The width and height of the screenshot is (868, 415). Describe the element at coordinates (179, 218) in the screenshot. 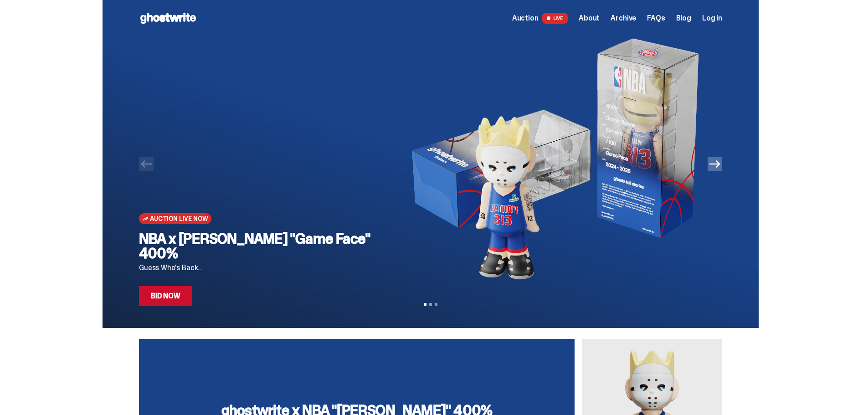

I see `span: Auction Live Now` at that location.